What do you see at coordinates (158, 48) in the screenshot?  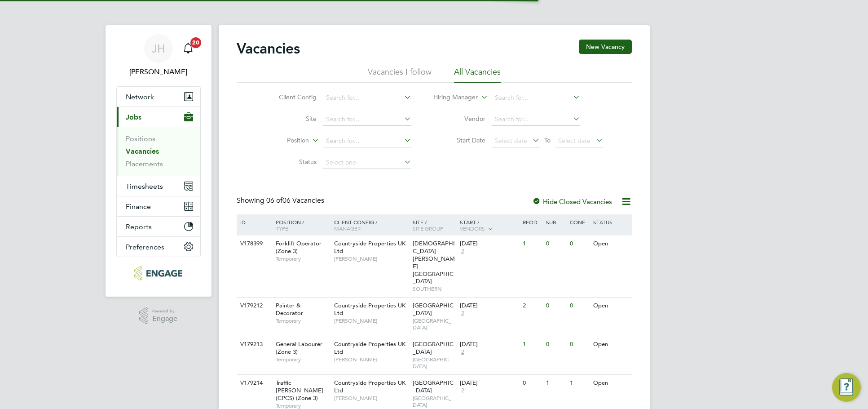 I see `span: JH` at bounding box center [158, 48].